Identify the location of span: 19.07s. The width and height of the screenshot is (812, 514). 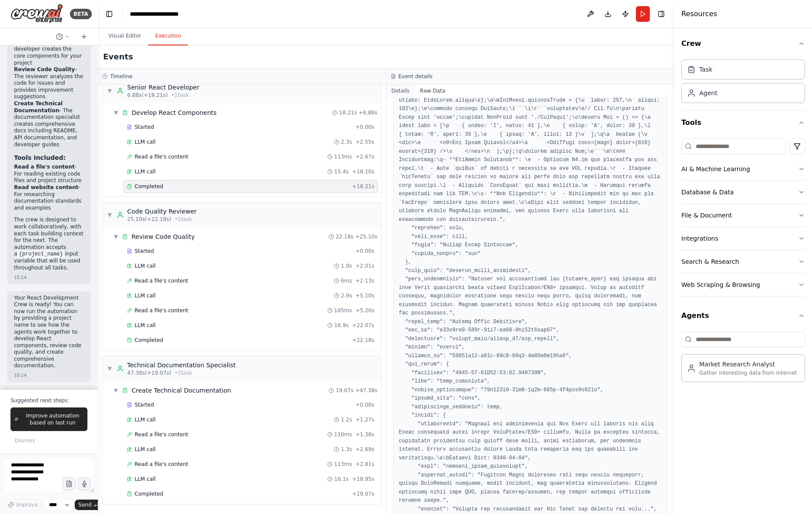
(344, 391).